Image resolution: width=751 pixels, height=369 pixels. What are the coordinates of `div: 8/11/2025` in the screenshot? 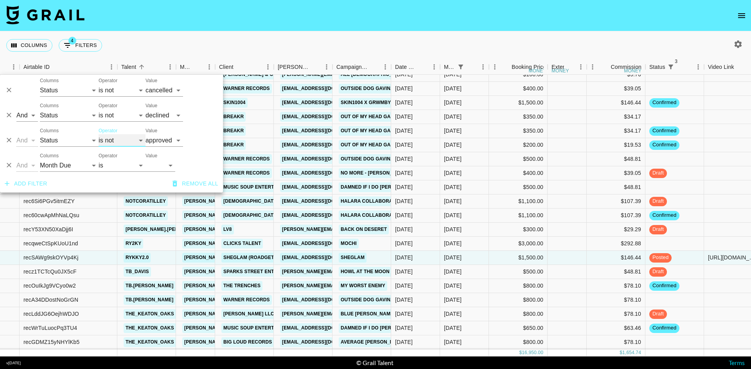 It's located at (404, 342).